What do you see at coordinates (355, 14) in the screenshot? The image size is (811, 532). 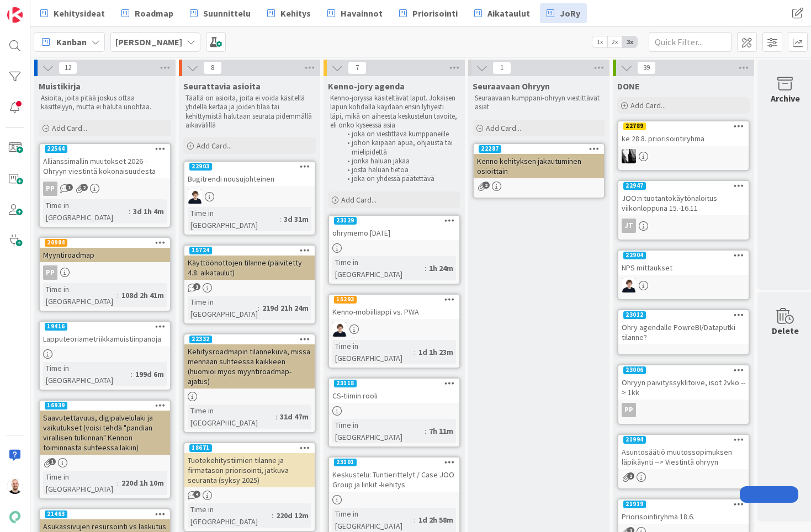 I see `a: Havainnot` at bounding box center [355, 14].